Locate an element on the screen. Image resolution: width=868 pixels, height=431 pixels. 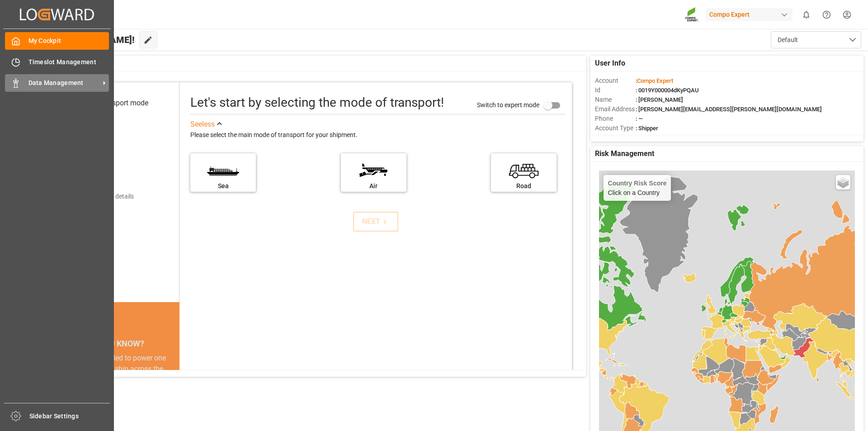
span: User Info is located at coordinates (610, 63).